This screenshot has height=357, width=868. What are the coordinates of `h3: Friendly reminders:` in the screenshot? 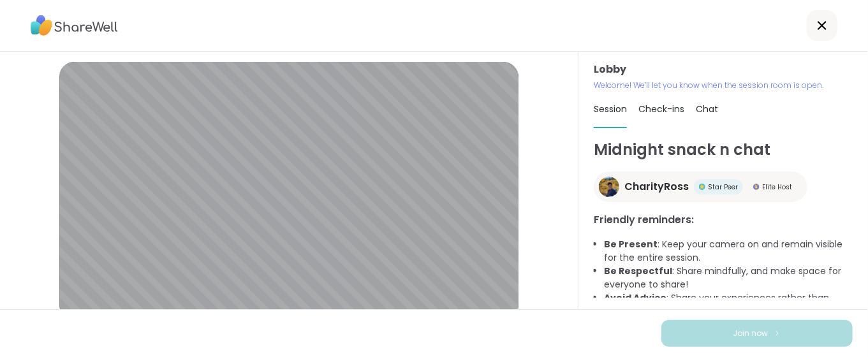 It's located at (723, 220).